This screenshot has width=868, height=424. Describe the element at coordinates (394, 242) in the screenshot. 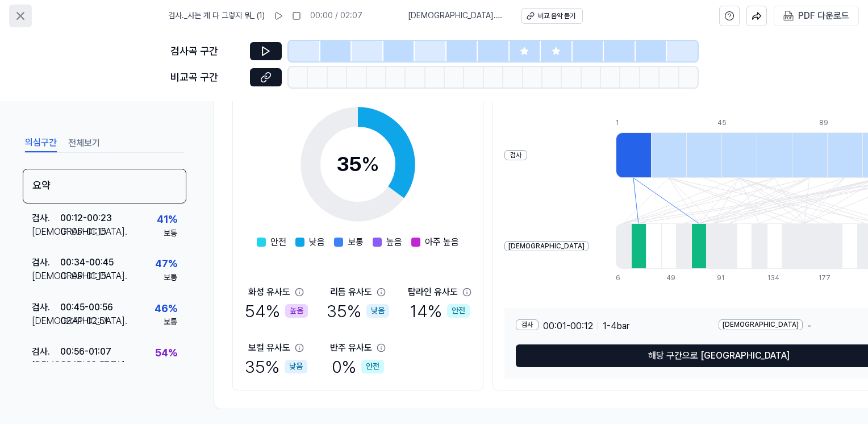

I see `span: 높음` at that location.